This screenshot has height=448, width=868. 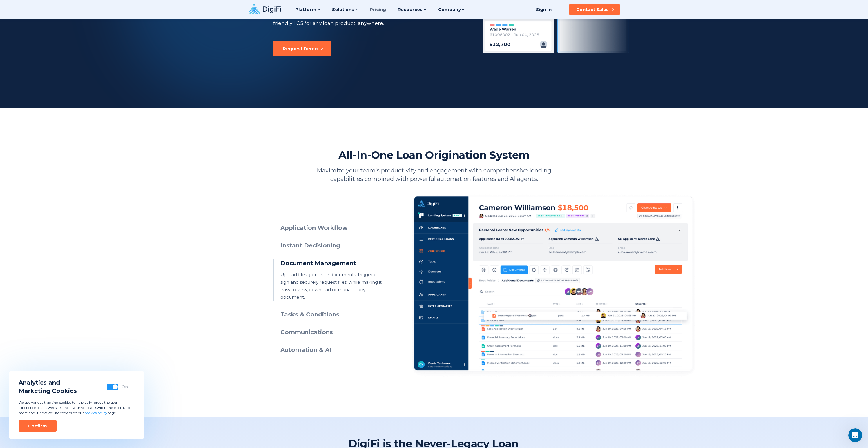 What do you see at coordinates (48, 391) in the screenshot?
I see `span: Marketing Cookies` at bounding box center [48, 391].